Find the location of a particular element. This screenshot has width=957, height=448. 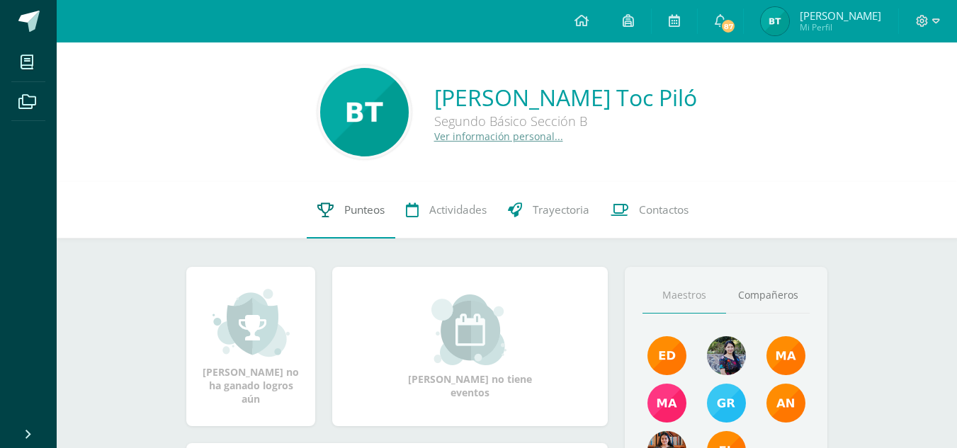

img: 7766054b1332a6085c7723d22614d631.png is located at coordinates (667, 403).